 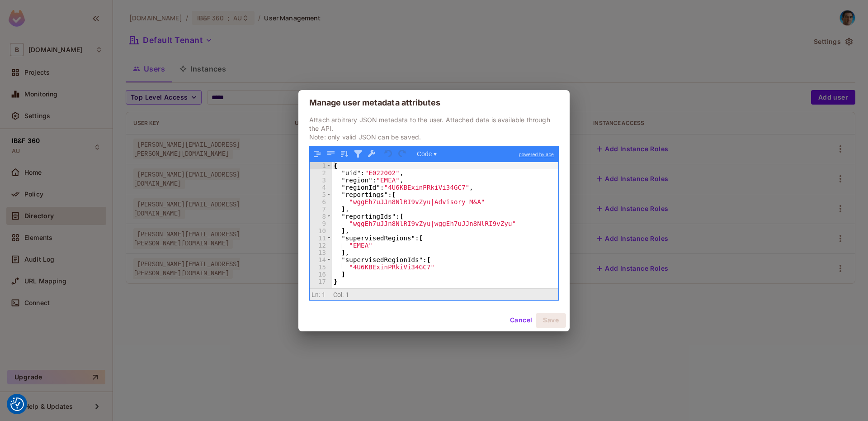 I want to click on div: 3, so click(x=321, y=180).